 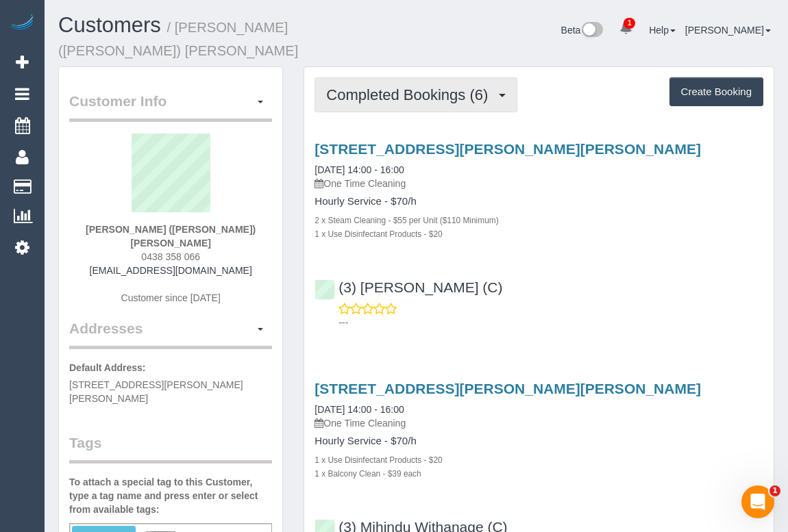 What do you see at coordinates (107, 368) in the screenshot?
I see `label: Default Address:` at bounding box center [107, 368].